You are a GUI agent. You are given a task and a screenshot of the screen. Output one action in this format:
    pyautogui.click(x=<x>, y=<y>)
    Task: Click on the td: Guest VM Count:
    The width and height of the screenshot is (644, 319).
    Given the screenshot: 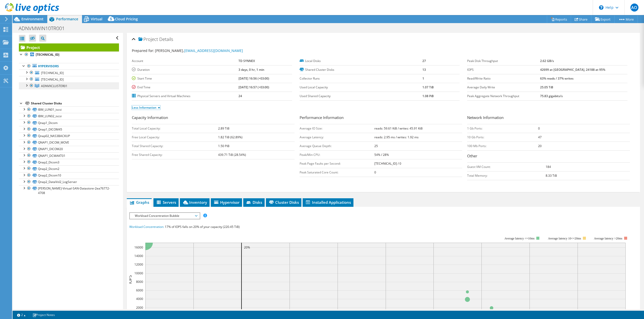 What is the action you would take?
    pyautogui.click(x=506, y=167)
    